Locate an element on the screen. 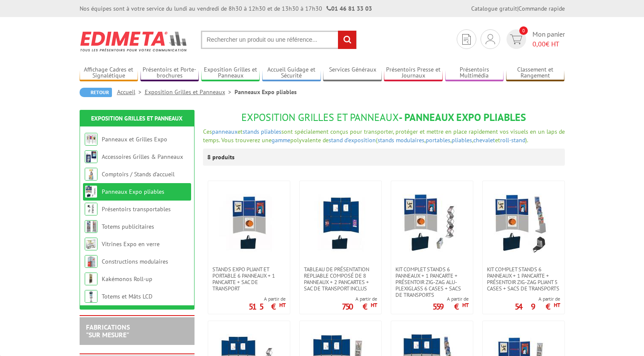  strong: 01 46 81 33 03 is located at coordinates (349, 9).